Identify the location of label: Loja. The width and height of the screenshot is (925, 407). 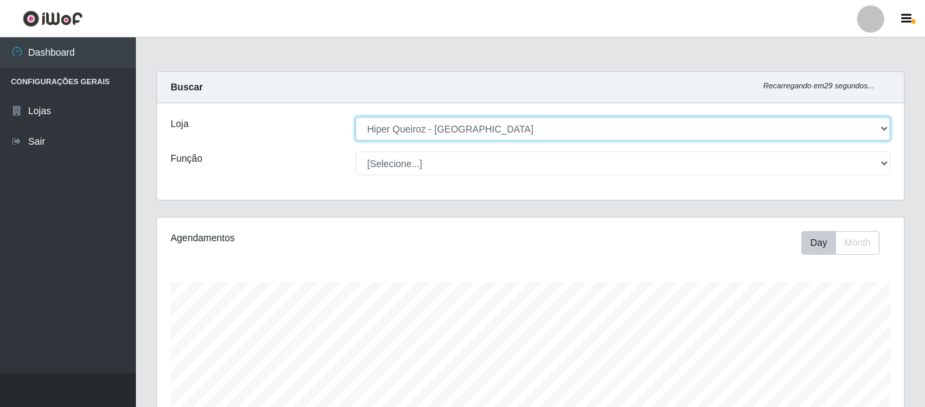
(179, 124).